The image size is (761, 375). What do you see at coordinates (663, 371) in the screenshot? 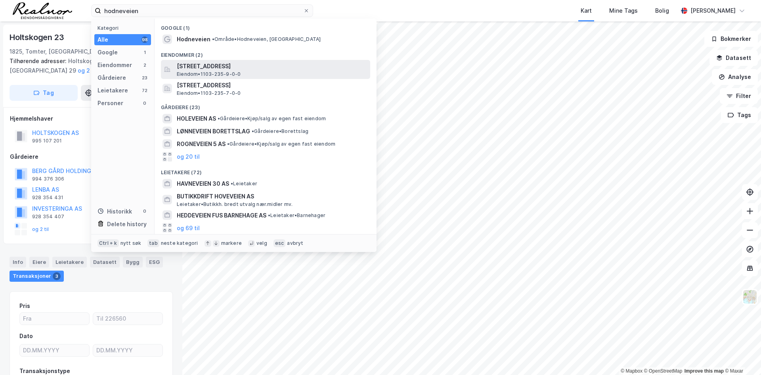
I see `a: OpenStreetMap` at bounding box center [663, 371].